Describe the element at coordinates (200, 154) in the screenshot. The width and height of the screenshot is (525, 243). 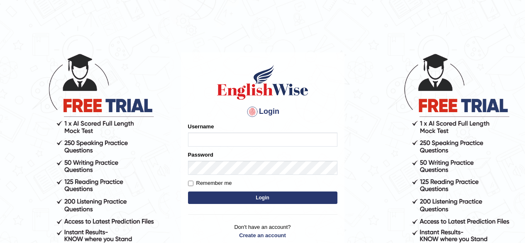
I see `label: Password` at that location.